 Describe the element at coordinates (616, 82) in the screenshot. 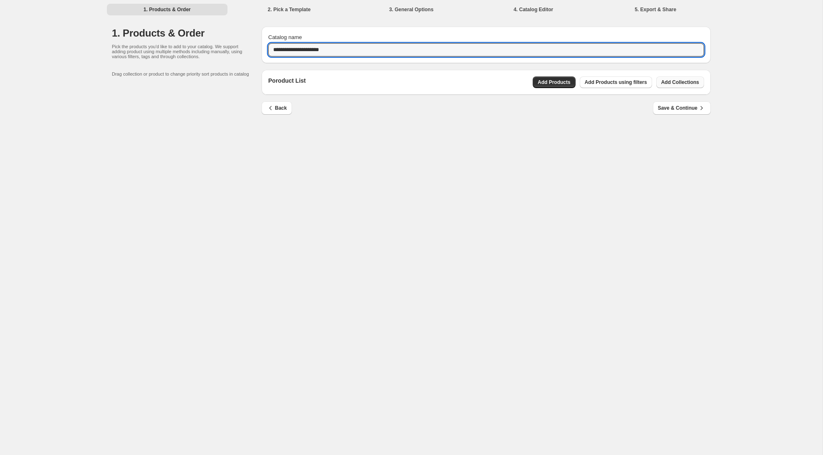

I see `span: Add Products using filters` at that location.